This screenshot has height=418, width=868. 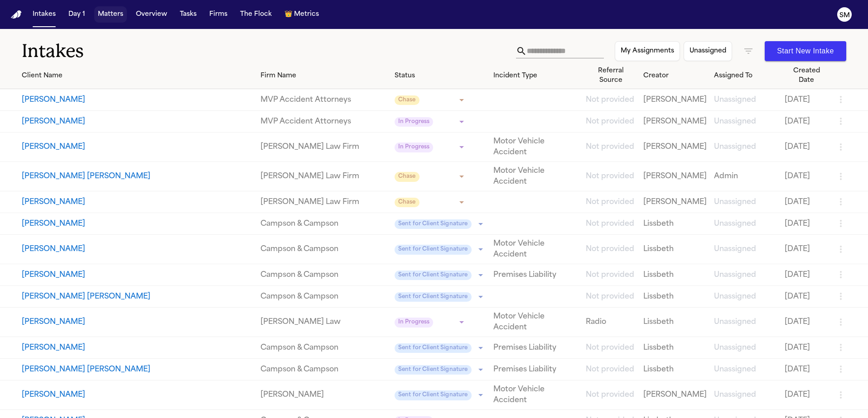 What do you see at coordinates (77, 14) in the screenshot?
I see `a: Day 1` at bounding box center [77, 14].